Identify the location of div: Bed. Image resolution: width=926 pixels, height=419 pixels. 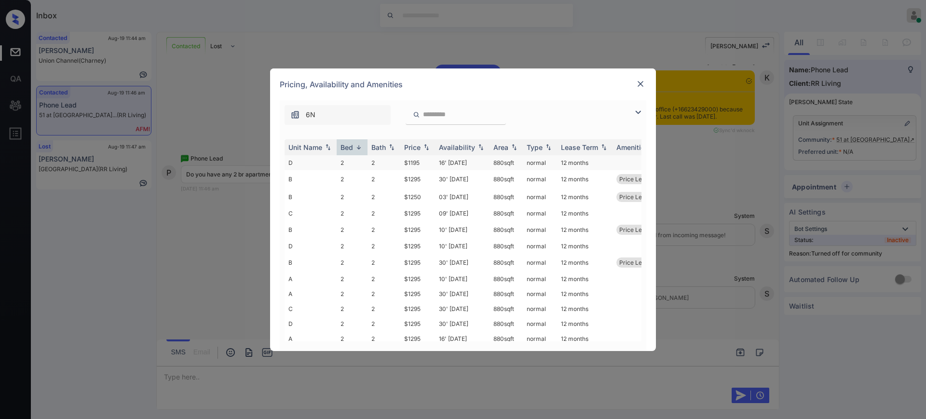
(347, 147).